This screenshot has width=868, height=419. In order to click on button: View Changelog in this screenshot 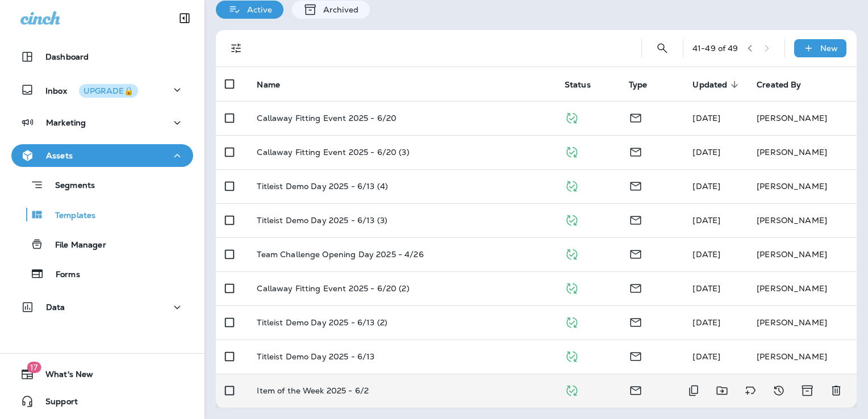, I will do `click(779, 391)`.